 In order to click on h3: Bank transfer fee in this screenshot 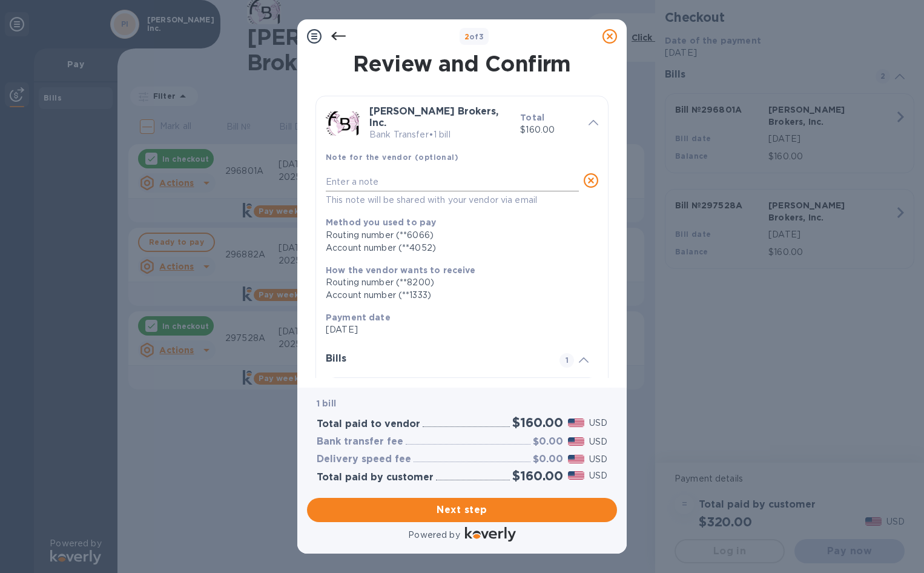, I will do `click(359, 441)`.